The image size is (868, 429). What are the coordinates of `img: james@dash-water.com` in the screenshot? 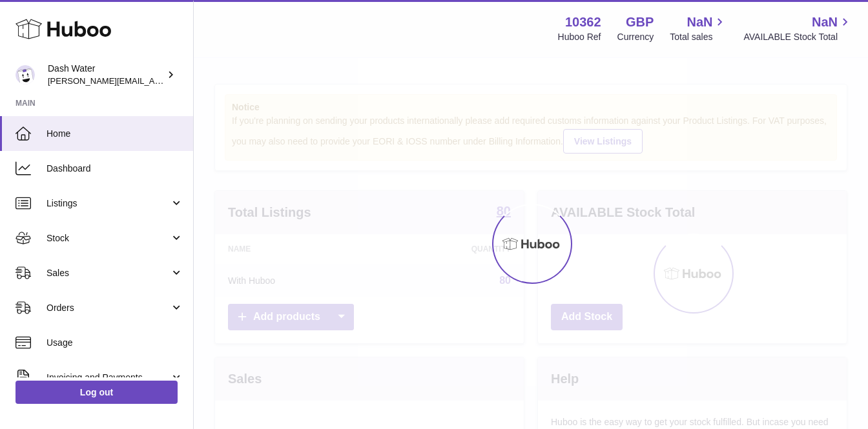 It's located at (25, 75).